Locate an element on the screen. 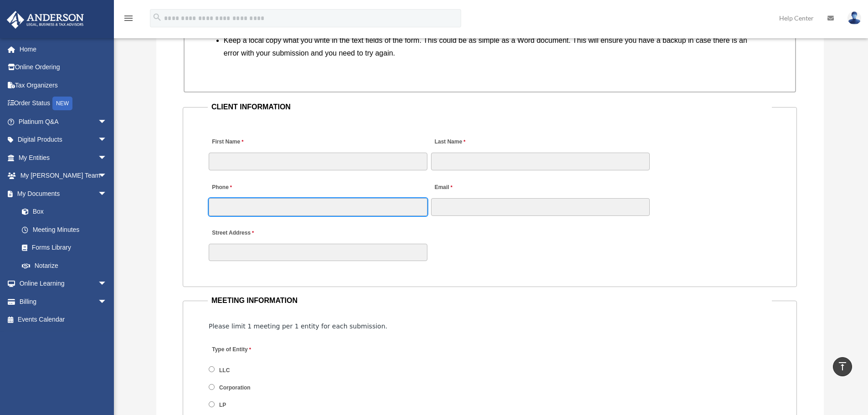  span: Please limit 1 meeting per 1 entity for each submission. is located at coordinates (298, 326).